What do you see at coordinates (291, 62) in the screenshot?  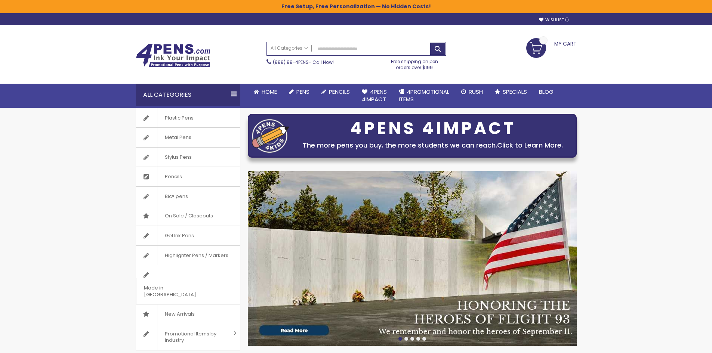 I see `a: (888) 88-4PENS` at bounding box center [291, 62].